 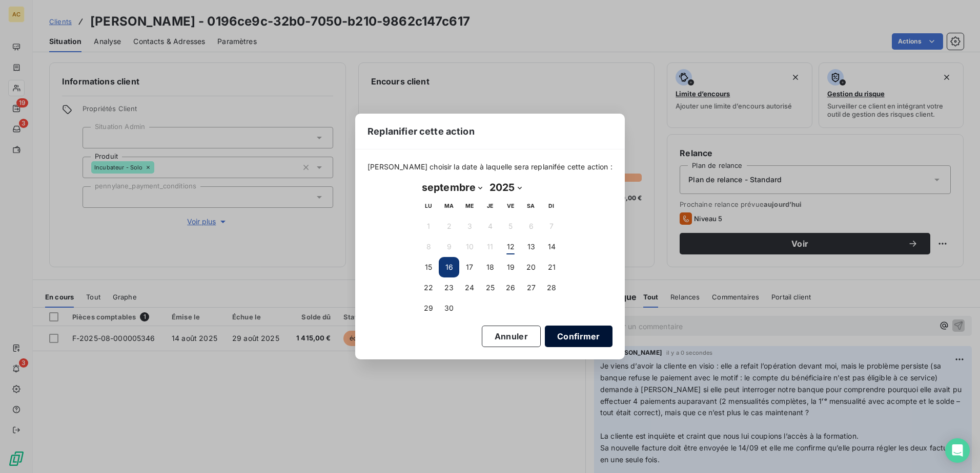 I want to click on button: 24, so click(x=469, y=288).